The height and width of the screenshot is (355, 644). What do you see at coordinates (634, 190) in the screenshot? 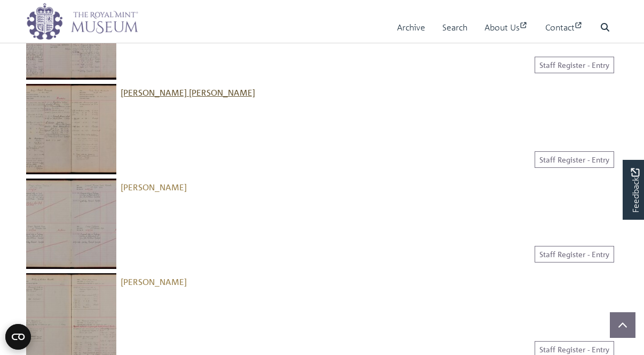
I see `a: Would you like to provide feedback?` at bounding box center [634, 190].